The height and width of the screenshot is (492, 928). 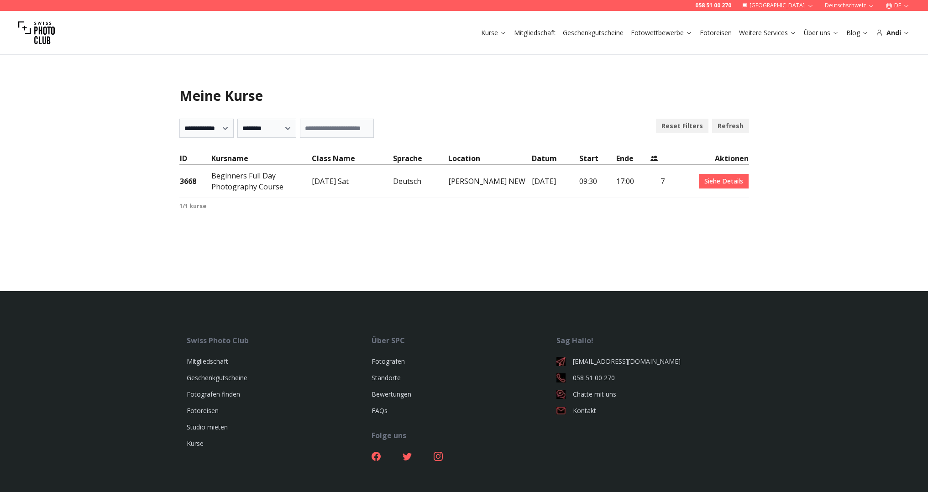 I want to click on h1: Meine Kurse, so click(x=464, y=96).